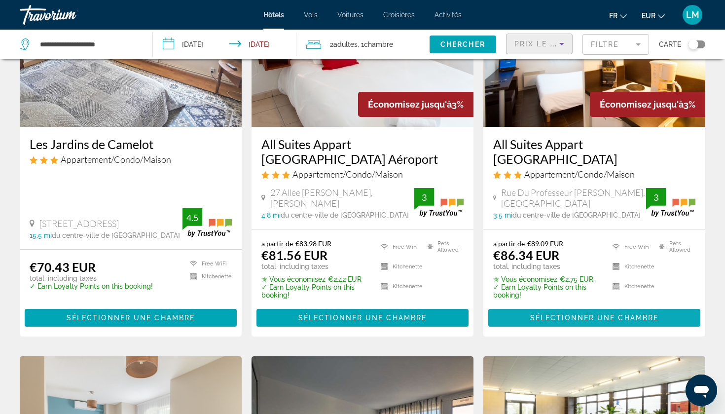 This screenshot has height=414, width=725. I want to click on del: €89.09 EUR, so click(545, 243).